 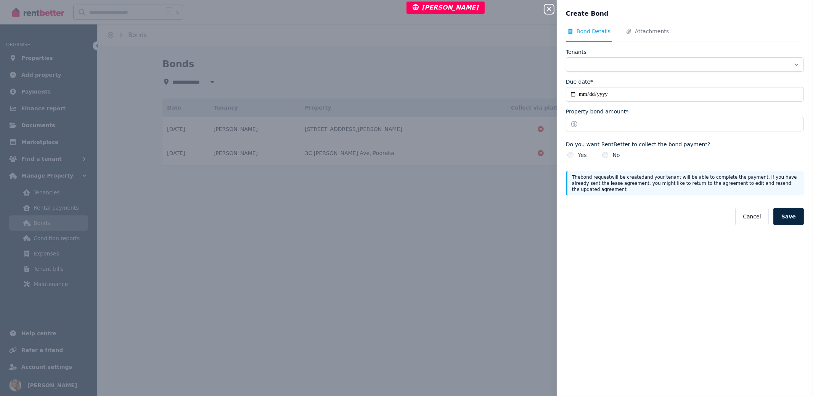 I want to click on p: The bond request will be created and your tenant will be able to complete the payment. If you hav..., so click(x=686, y=183).